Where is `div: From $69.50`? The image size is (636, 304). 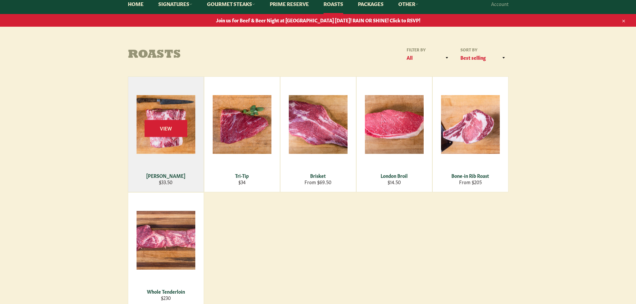 div: From $69.50 is located at coordinates (318, 182).